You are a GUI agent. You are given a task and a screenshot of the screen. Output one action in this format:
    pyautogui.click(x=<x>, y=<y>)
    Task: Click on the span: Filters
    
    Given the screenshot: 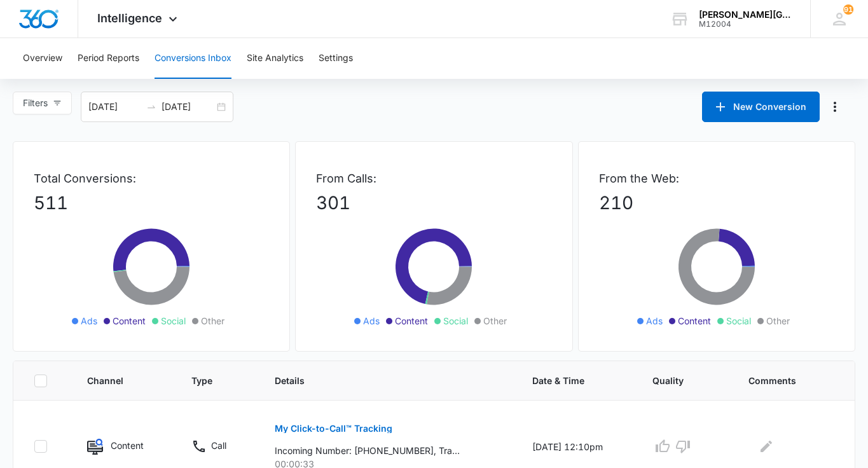 What is the action you would take?
    pyautogui.click(x=35, y=103)
    